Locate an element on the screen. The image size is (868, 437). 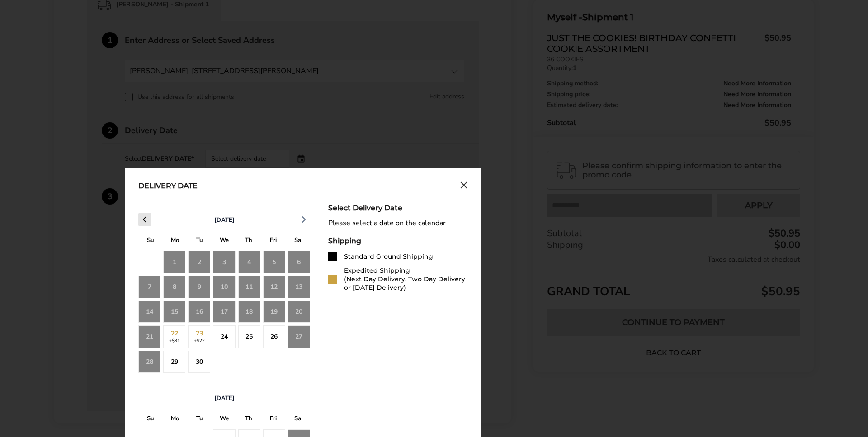
div: Please select a date on the calendar is located at coordinates (398, 223).